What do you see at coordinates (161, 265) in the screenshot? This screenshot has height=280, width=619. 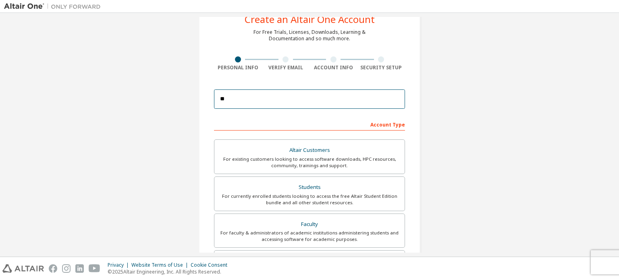 I see `div: Website Terms of Use` at bounding box center [161, 265].